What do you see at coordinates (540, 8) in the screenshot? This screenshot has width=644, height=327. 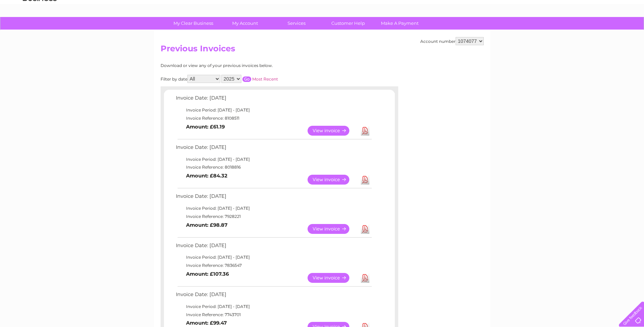 I see `a: 0333 014 3131` at bounding box center [540, 8].